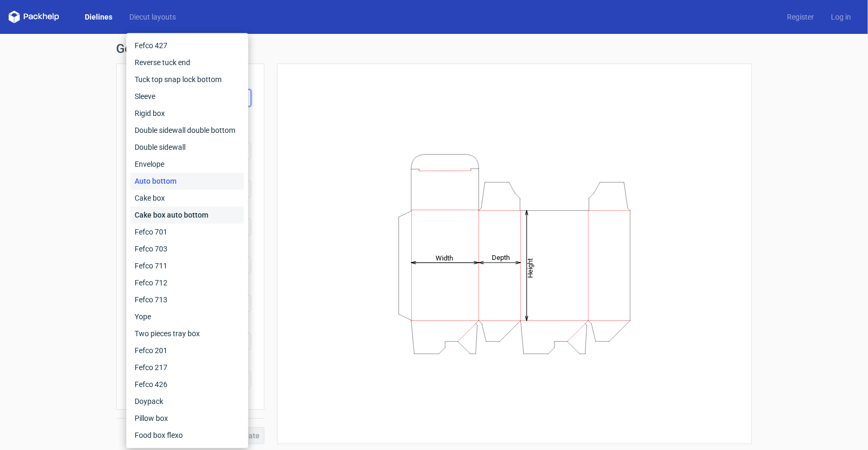 The height and width of the screenshot is (450, 868). Describe the element at coordinates (187, 436) in the screenshot. I see `div: Food box flexo` at that location.